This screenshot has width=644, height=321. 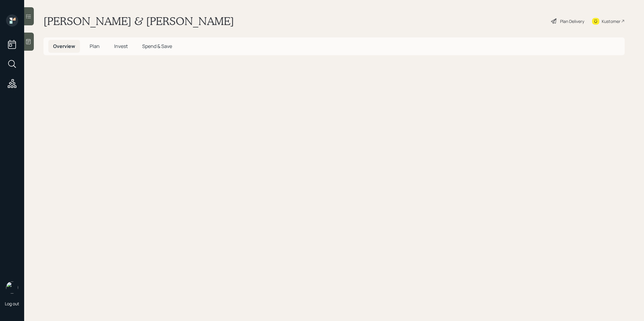 I want to click on div: Kustomer, so click(x=611, y=21).